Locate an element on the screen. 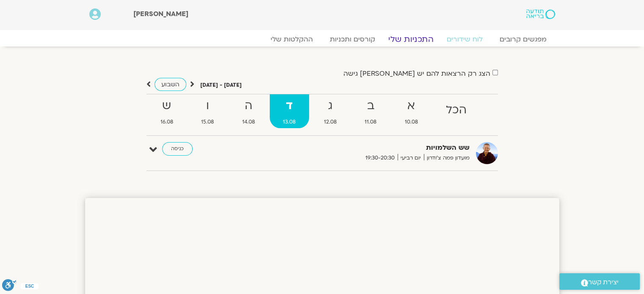 The image size is (644, 294). a: ב11.08 is located at coordinates (370, 111).